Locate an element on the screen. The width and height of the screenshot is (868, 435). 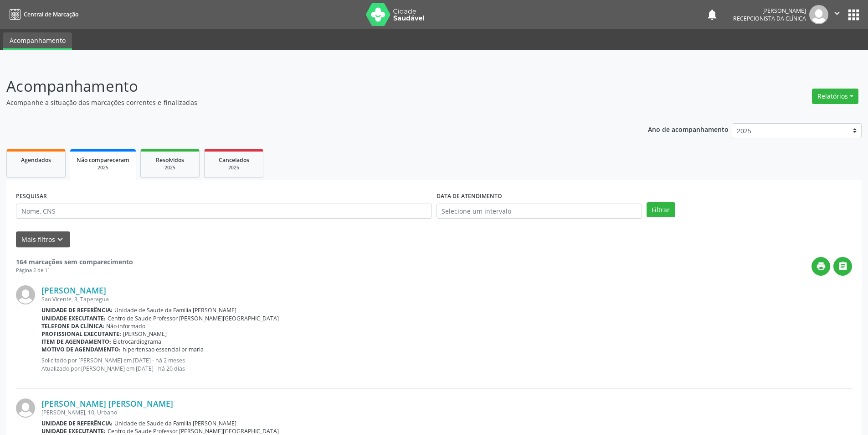
b: Item de agendamento: is located at coordinates (76, 341).